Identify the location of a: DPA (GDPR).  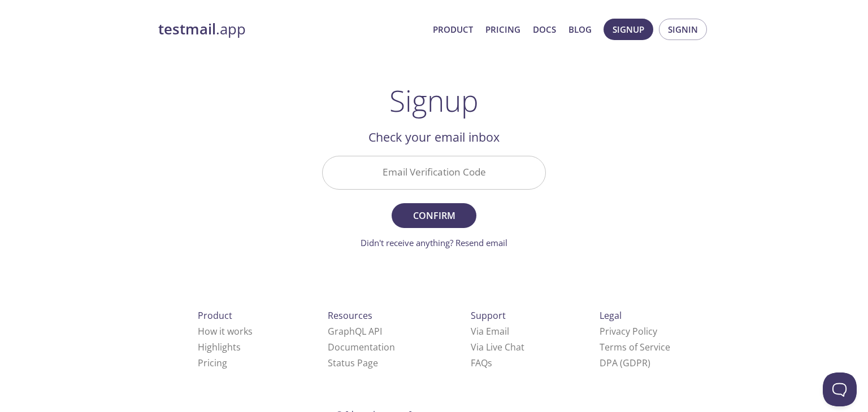
(625, 363).